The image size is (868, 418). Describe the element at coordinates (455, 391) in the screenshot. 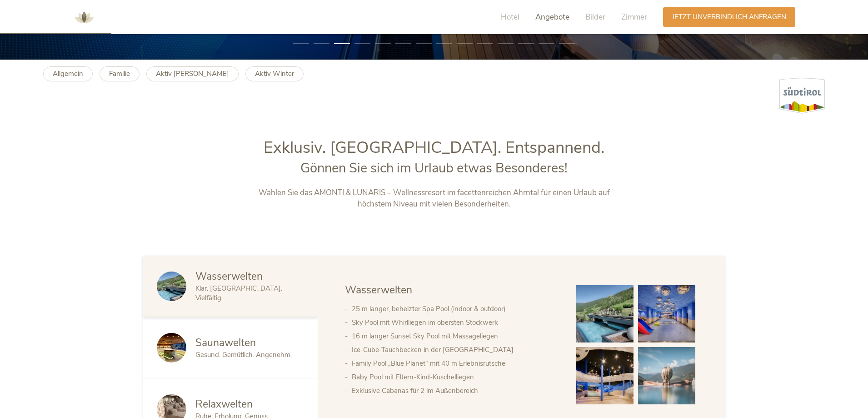

I see `li: Exklusive Cabanas für 2 im Außenbereich` at that location.